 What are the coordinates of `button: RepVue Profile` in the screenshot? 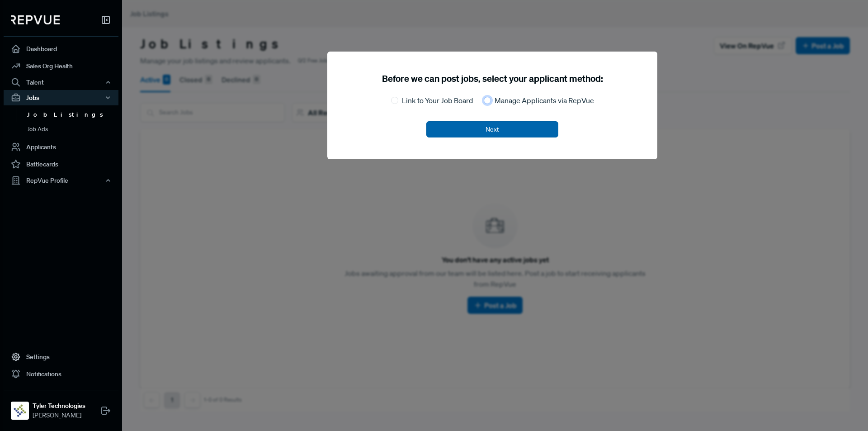 It's located at (61, 180).